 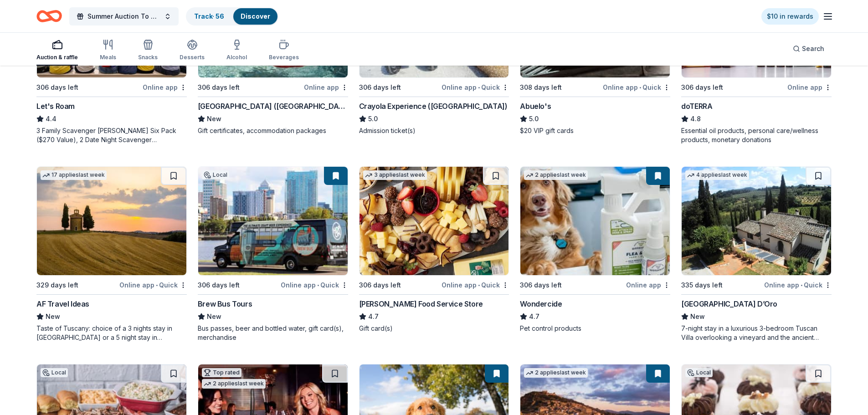 I want to click on button: Beverages, so click(x=284, y=51).